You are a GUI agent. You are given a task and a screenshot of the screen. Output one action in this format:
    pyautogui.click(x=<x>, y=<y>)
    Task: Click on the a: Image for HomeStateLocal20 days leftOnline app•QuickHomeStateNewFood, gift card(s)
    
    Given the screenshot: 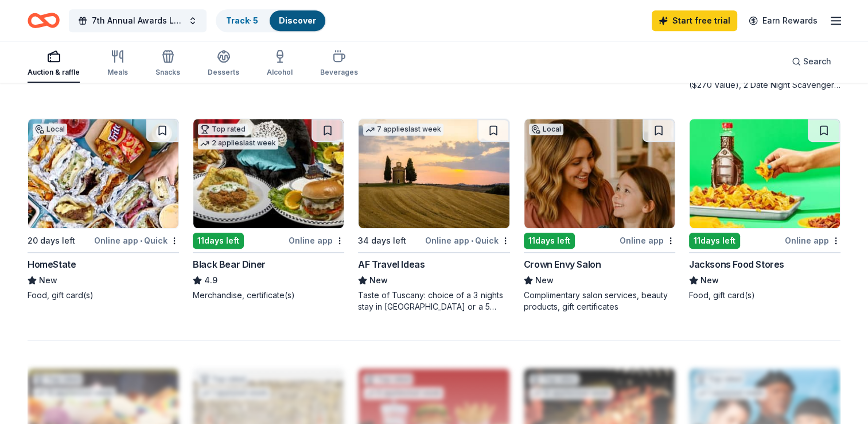 What is the action you would take?
    pyautogui.click(x=103, y=210)
    